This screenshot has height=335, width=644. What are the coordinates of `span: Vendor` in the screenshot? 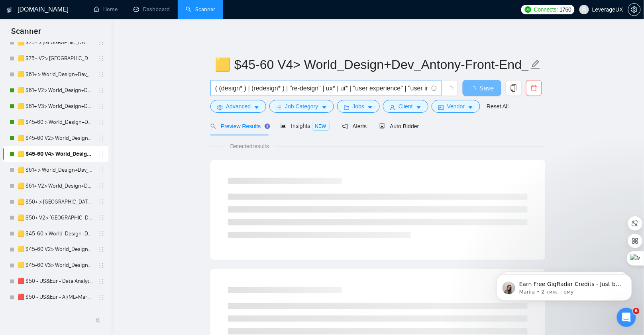 It's located at (456, 107).